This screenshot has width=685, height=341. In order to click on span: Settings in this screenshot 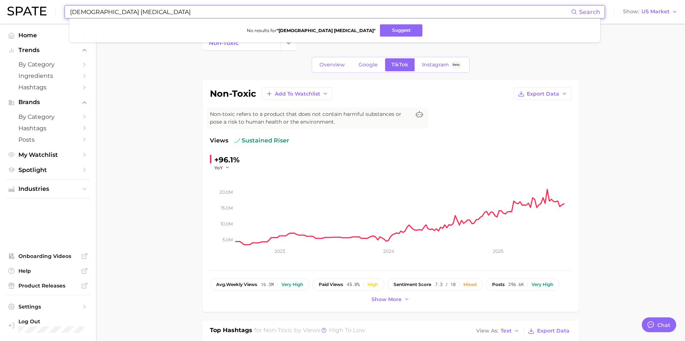, I will do `click(48, 307)`.